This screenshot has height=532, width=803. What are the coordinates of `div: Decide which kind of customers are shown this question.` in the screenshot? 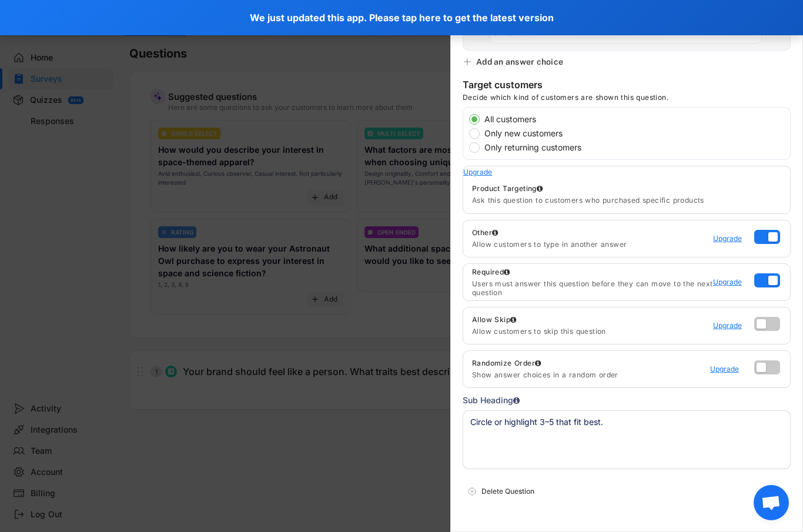 It's located at (566, 100).